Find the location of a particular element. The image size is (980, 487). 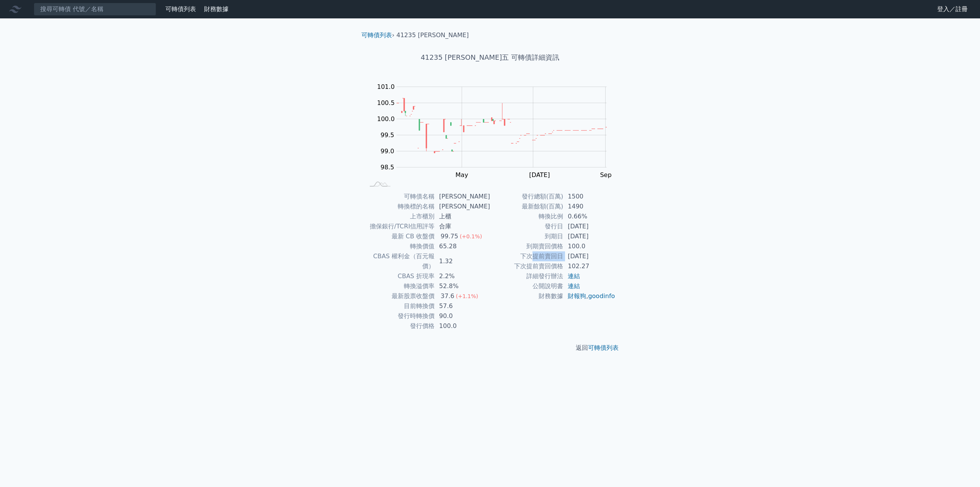

td: 1.32 is located at coordinates (462, 261).